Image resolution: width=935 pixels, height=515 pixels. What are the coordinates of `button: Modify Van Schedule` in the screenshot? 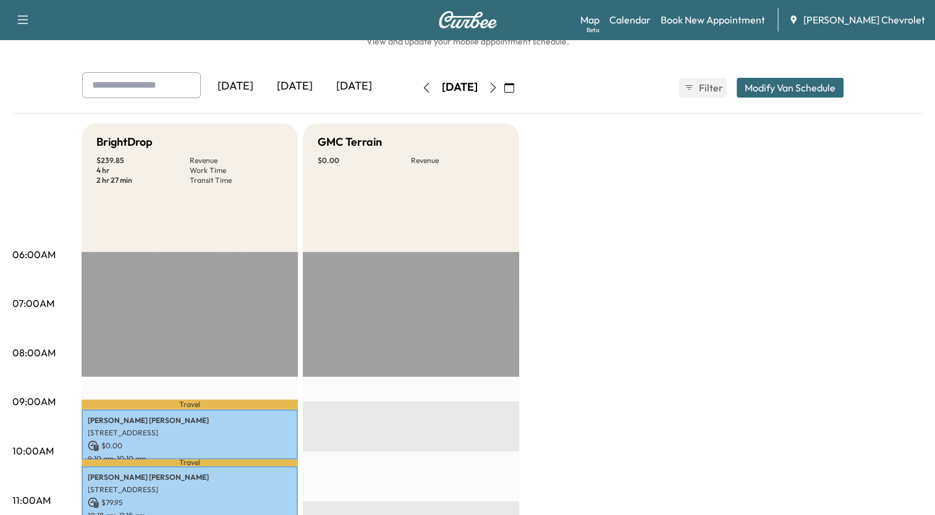 It's located at (789, 88).